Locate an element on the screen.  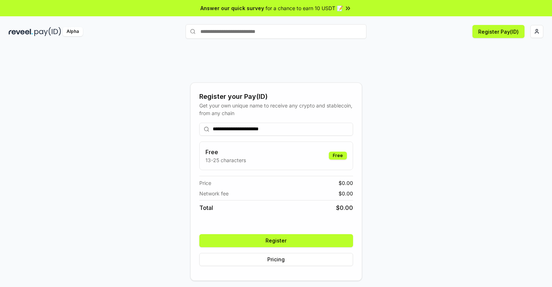
h3: Free is located at coordinates (226, 152).